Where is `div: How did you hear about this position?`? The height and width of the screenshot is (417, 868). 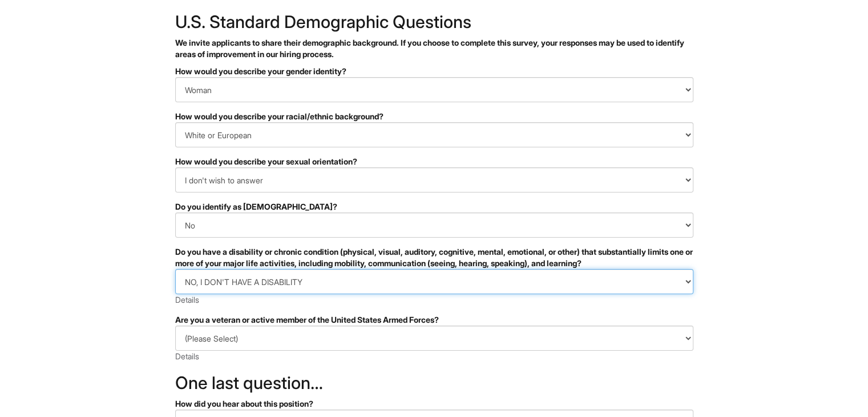 div: How did you hear about this position? is located at coordinates (434, 404).